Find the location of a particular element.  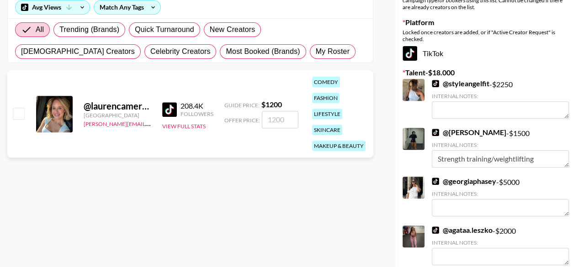

a: @agataa.leszko is located at coordinates (462, 230).